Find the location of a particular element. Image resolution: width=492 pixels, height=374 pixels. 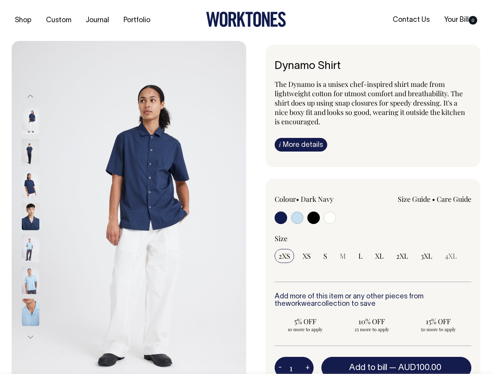

div: Size is located at coordinates (373, 238).